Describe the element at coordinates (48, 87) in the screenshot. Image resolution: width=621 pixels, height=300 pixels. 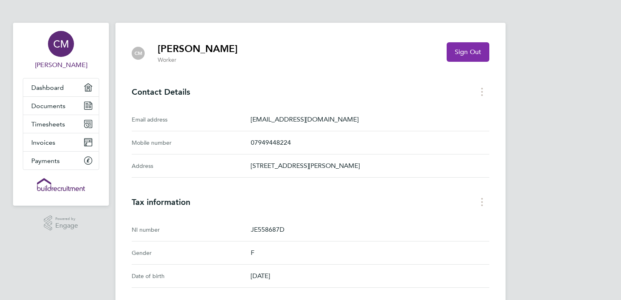
I see `span: Dashboard` at that location.